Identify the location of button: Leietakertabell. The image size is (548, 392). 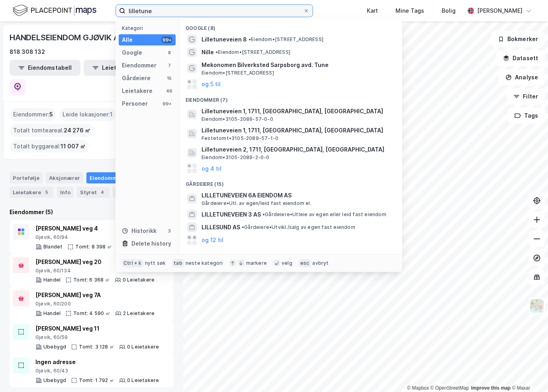
(119, 67).